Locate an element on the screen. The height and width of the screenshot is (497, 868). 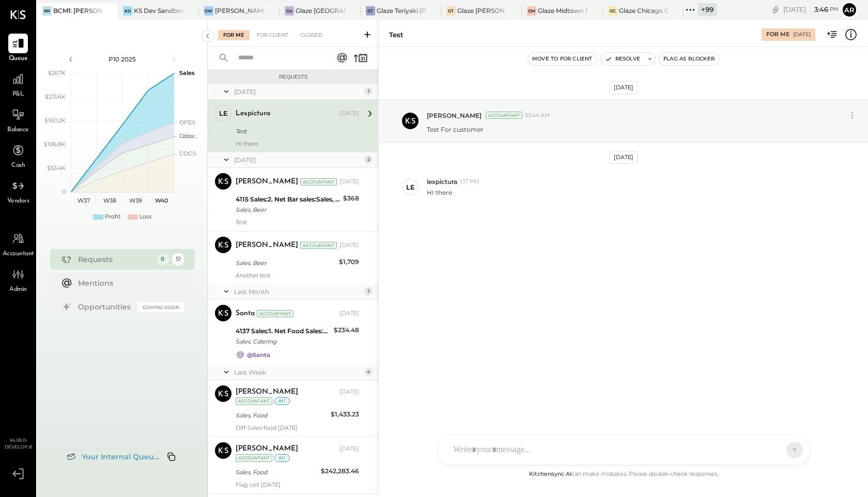
div: Glaze Midtown East - Glaze Lexington One LLC is located at coordinates (563, 10).